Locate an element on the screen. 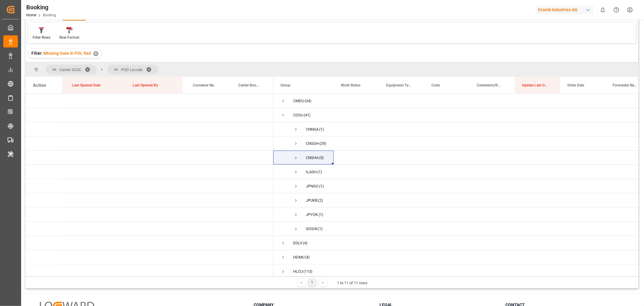  span: Last Opened By is located at coordinates (146, 85).